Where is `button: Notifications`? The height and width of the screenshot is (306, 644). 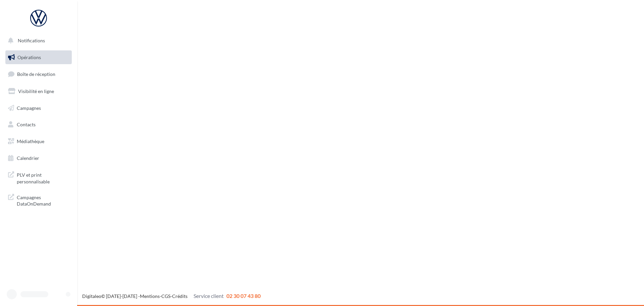 button: Notifications is located at coordinates (37, 41).